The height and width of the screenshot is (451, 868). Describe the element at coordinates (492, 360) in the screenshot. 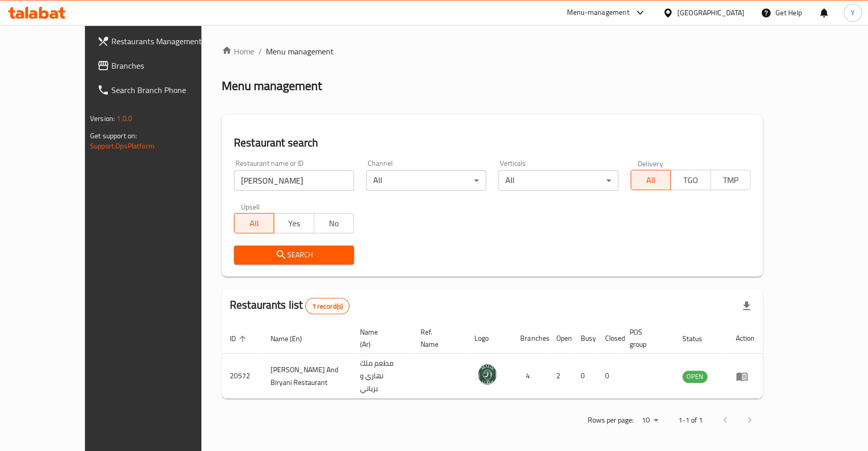

I see `table: enhanced table` at that location.